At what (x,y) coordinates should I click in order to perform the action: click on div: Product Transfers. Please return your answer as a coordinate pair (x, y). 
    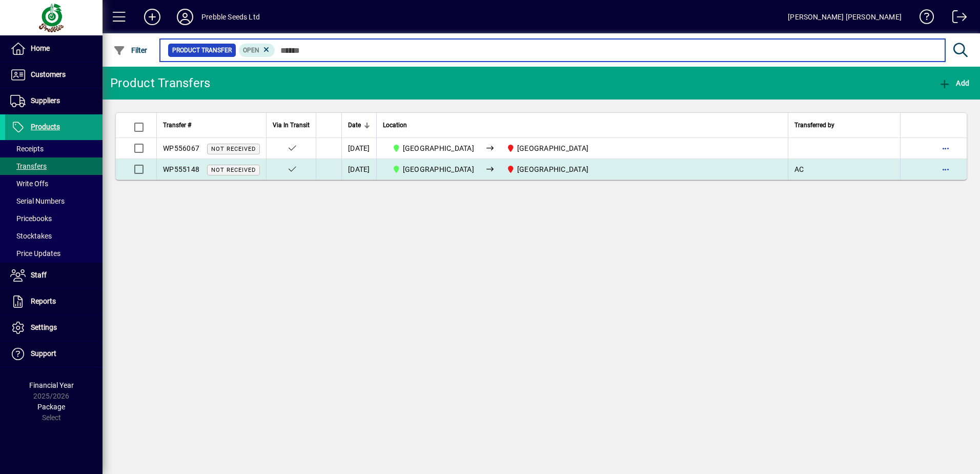
    Looking at the image, I should click on (160, 83).